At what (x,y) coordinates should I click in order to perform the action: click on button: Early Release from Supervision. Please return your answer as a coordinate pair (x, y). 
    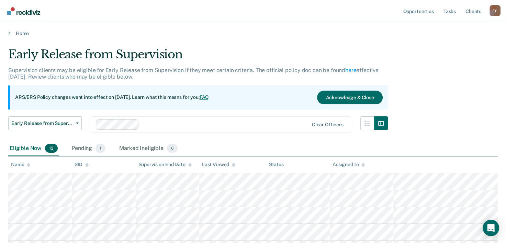
    Looking at the image, I should click on (45, 123).